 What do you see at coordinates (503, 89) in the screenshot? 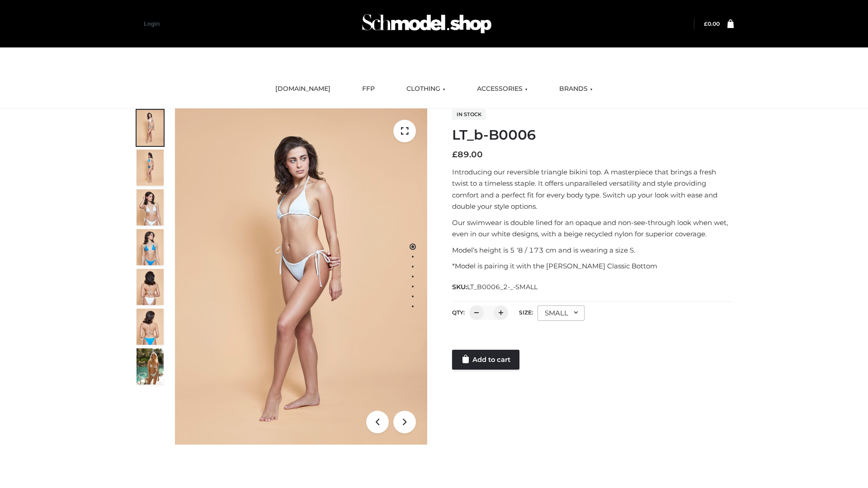
I see `a: ACCESSORIES` at bounding box center [503, 89].